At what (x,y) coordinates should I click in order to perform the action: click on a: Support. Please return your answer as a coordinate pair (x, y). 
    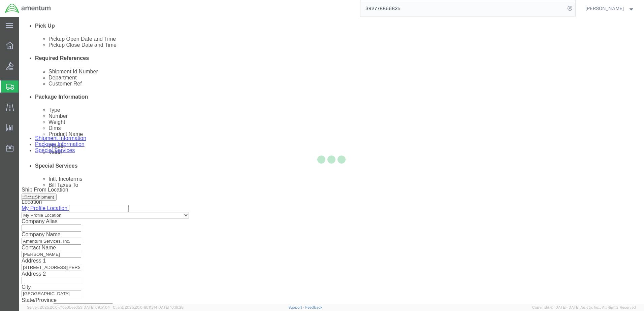
    Looking at the image, I should click on (297, 307).